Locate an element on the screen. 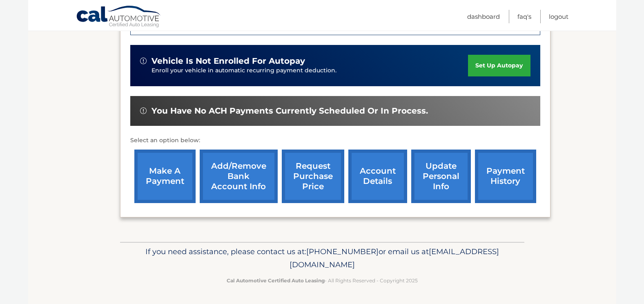  a: Logout is located at coordinates (559, 17).